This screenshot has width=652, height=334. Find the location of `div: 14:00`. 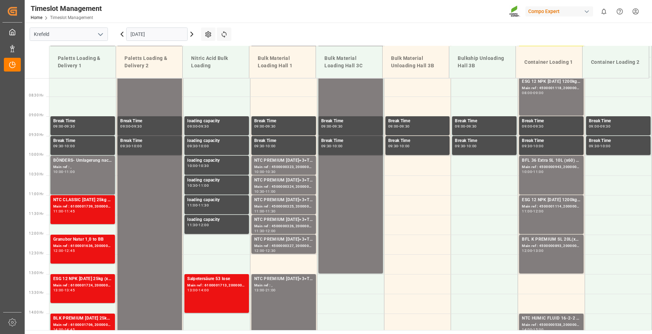

div: 14:00 is located at coordinates (58, 330).